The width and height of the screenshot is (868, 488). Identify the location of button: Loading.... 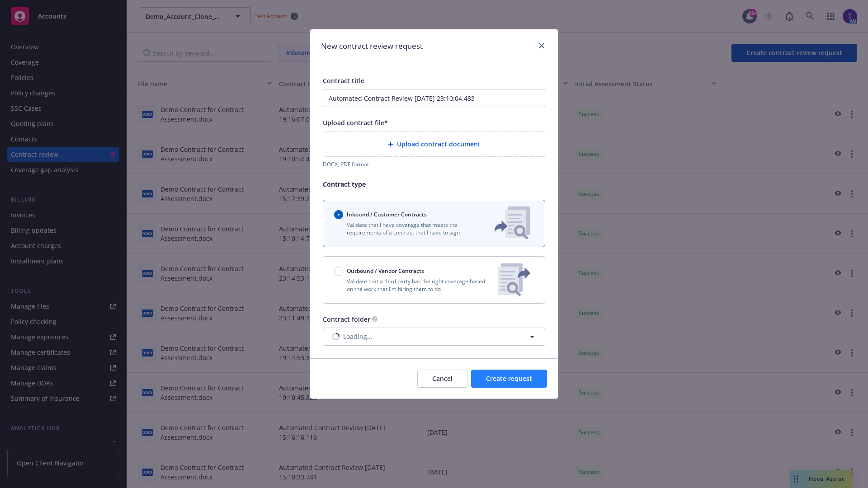
(434, 337).